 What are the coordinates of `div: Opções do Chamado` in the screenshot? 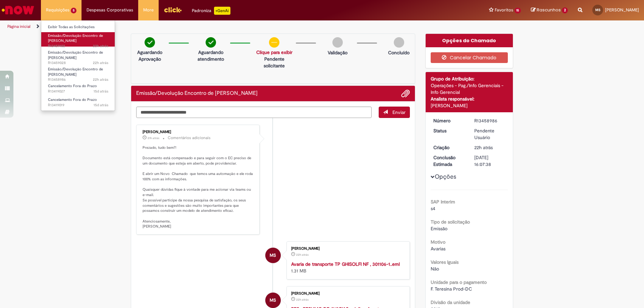 It's located at (469, 40).